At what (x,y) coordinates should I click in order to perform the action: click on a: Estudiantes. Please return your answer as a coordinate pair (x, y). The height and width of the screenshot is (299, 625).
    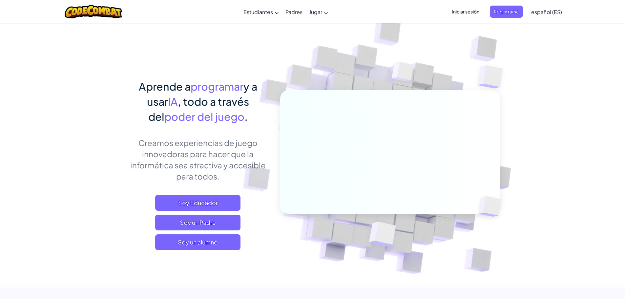
    Looking at the image, I should click on (261, 12).